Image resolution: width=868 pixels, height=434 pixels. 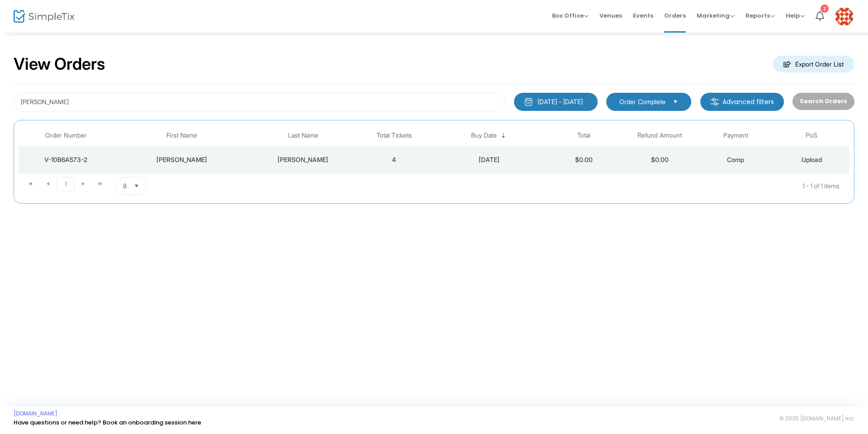 What do you see at coordinates (66, 160) in the screenshot?
I see `div: V-10B6A573-2` at bounding box center [66, 160].